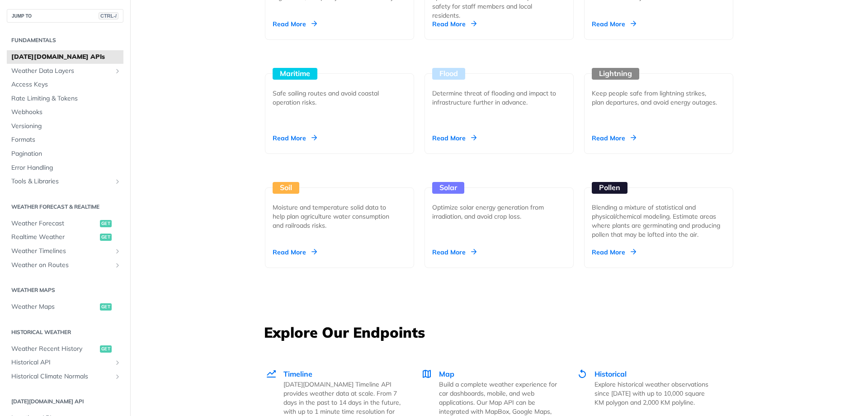 The height and width of the screenshot is (416, 868). What do you see at coordinates (655, 98) in the screenshot?
I see `div: Keep people safe from lightning strikes, plan departures, and avoid energy outages.` at bounding box center [655, 98].